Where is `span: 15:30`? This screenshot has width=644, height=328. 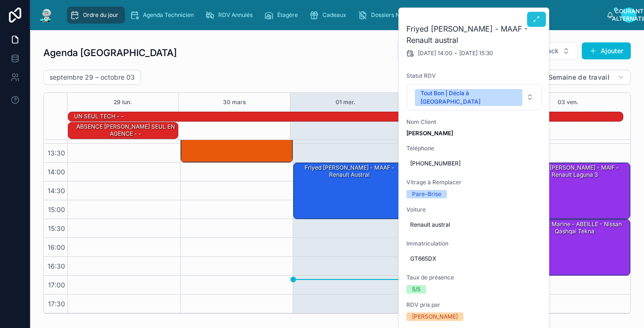
span: 15:30 is located at coordinates (56, 228).